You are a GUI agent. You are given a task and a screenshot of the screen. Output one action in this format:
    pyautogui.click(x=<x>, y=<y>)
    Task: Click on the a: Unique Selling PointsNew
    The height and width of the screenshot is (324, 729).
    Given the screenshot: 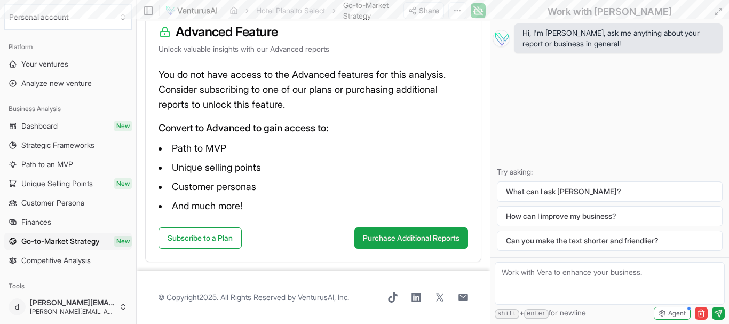 What is the action you would take?
    pyautogui.click(x=68, y=184)
    